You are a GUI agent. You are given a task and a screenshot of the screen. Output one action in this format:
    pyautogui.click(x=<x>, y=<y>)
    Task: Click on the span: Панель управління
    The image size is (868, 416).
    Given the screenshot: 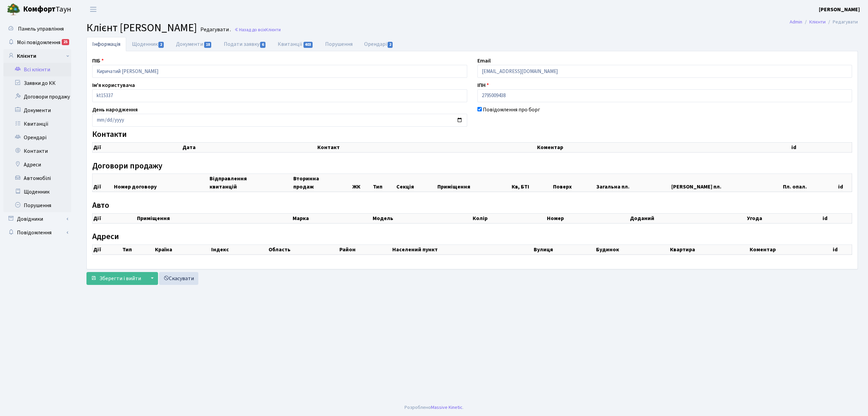 What is the action you would take?
    pyautogui.click(x=41, y=29)
    